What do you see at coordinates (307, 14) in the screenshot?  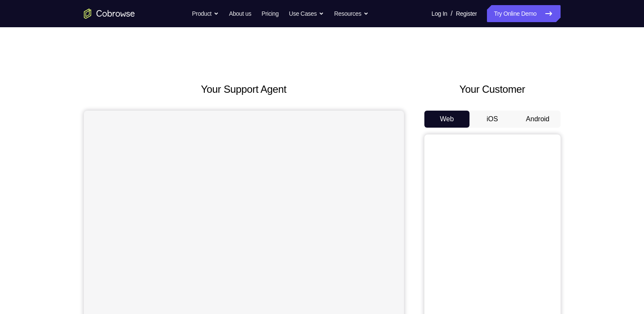 I see `button: Use Cases` at bounding box center [307, 14].